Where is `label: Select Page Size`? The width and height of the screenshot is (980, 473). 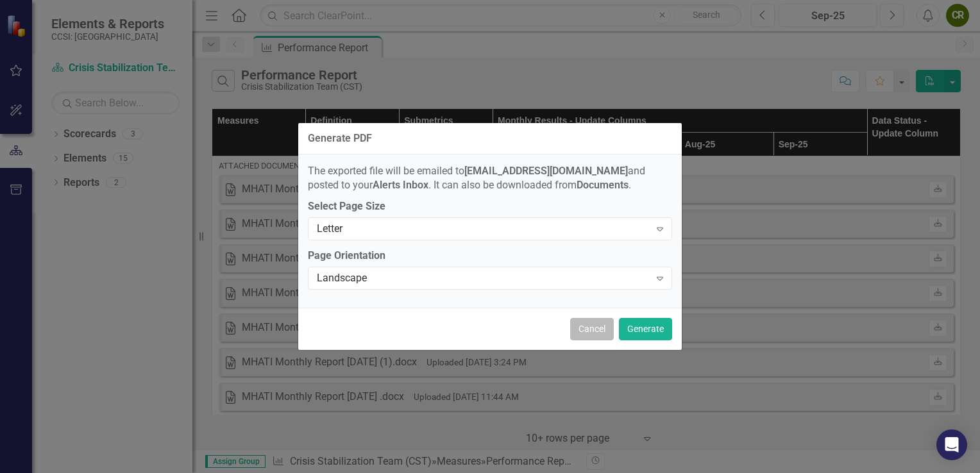
label: Select Page Size is located at coordinates (490, 206).